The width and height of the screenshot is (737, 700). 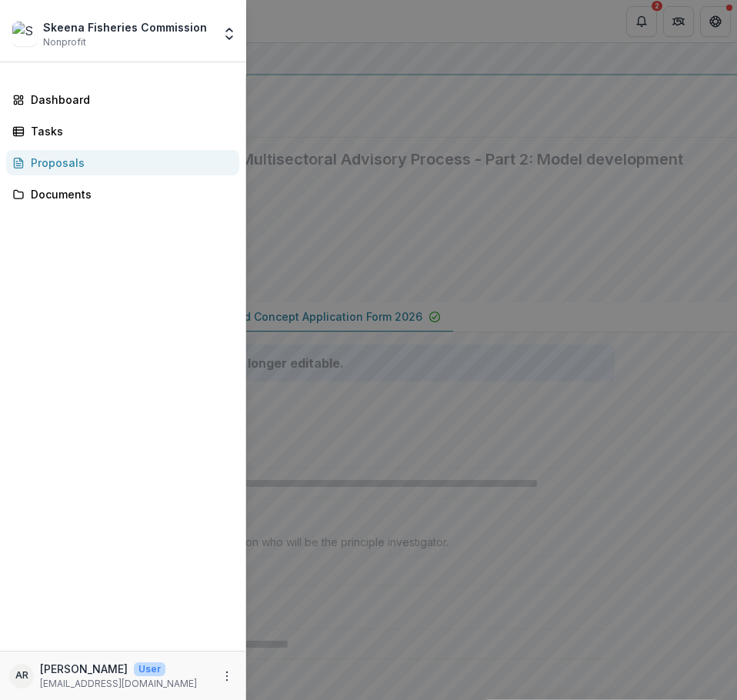 What do you see at coordinates (129, 100) in the screenshot?
I see `div: Dashboard` at bounding box center [129, 100].